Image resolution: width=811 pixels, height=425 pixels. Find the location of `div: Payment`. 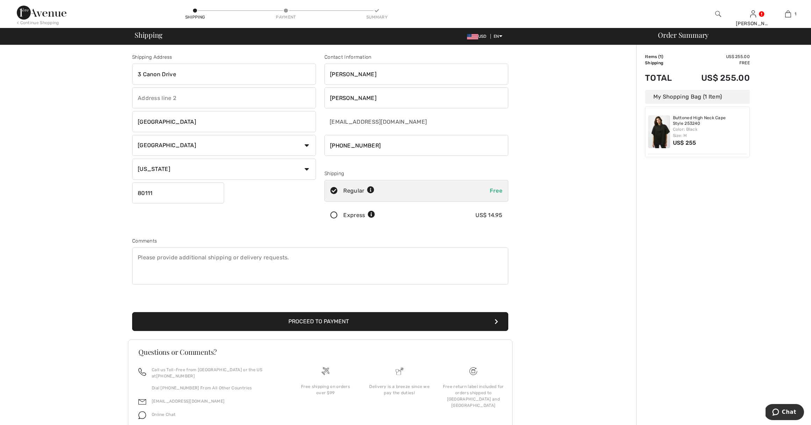

div: Payment is located at coordinates (286, 17).